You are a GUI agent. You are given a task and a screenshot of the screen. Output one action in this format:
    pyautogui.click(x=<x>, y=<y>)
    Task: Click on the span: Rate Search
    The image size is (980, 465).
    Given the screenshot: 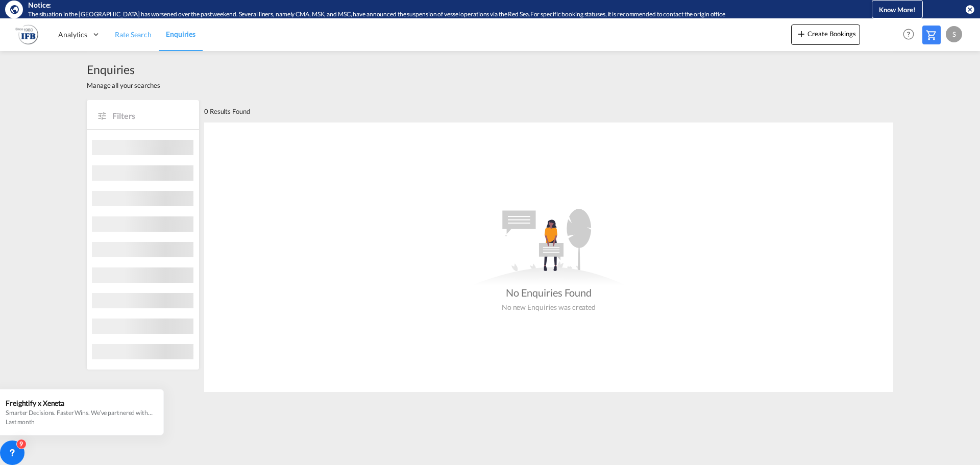 What is the action you would take?
    pyautogui.click(x=133, y=34)
    